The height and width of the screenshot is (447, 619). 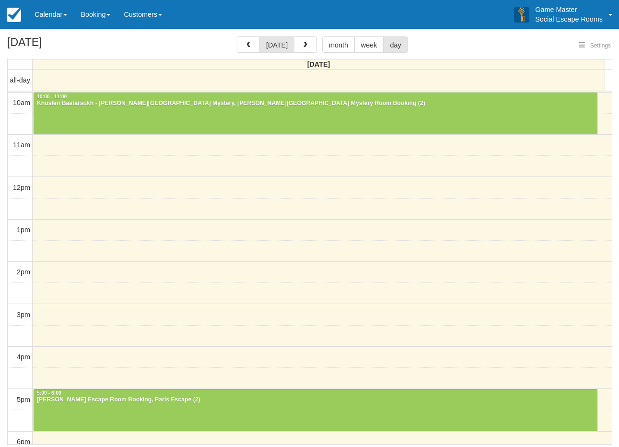 What do you see at coordinates (23, 441) in the screenshot?
I see `span: 6pm` at bounding box center [23, 441].